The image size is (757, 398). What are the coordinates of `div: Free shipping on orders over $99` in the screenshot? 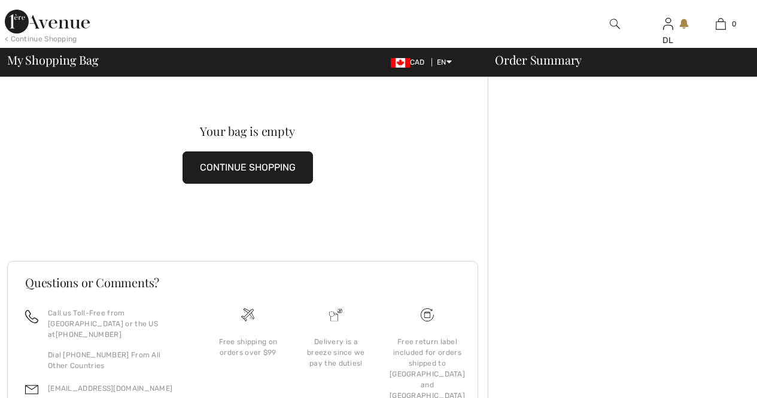 It's located at (248, 347).